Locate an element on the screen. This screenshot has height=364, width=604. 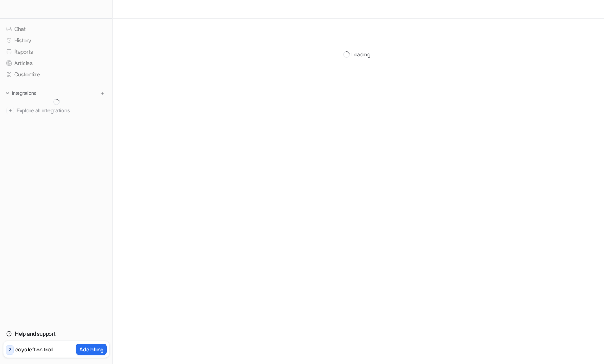
span: Explore all integrations is located at coordinates (61, 110).